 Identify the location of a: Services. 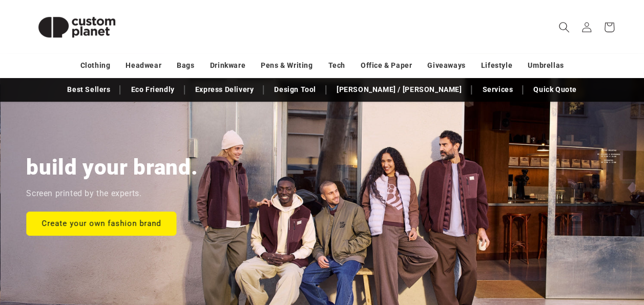
(498, 89).